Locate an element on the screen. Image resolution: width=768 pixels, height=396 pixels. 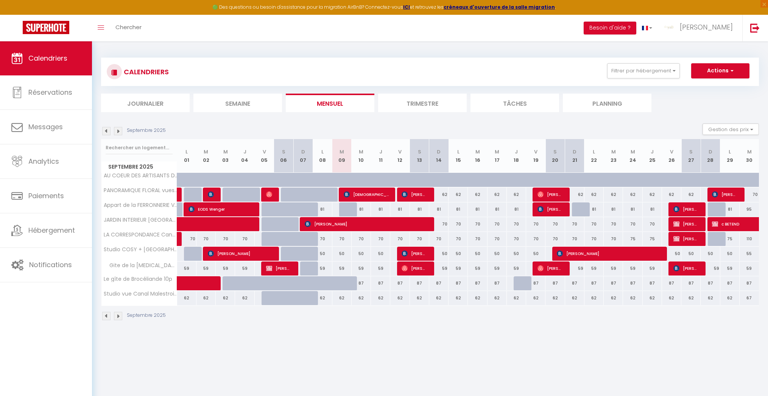
th: 10 is located at coordinates (361, 156).